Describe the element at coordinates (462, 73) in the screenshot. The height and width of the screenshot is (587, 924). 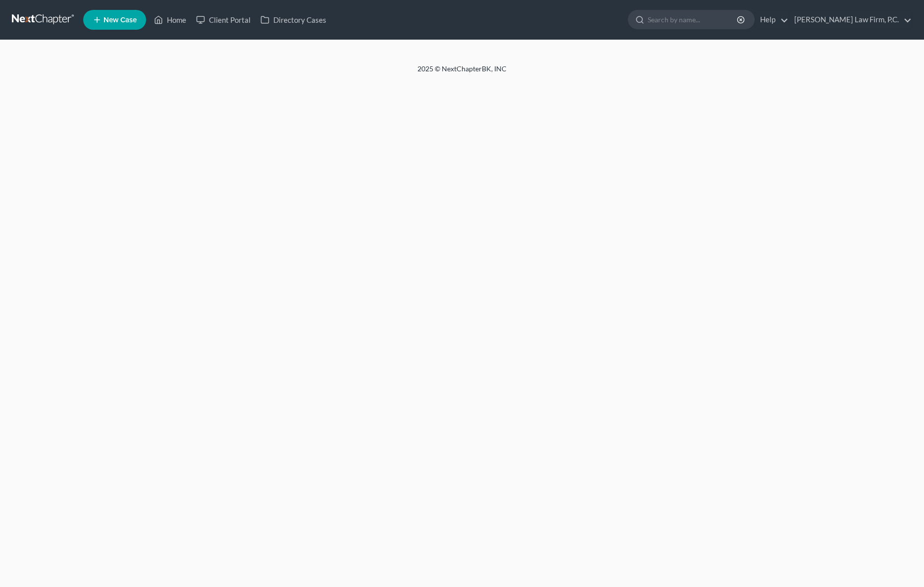
I see `div: 2025 © NextChapterBK, INC` at that location.